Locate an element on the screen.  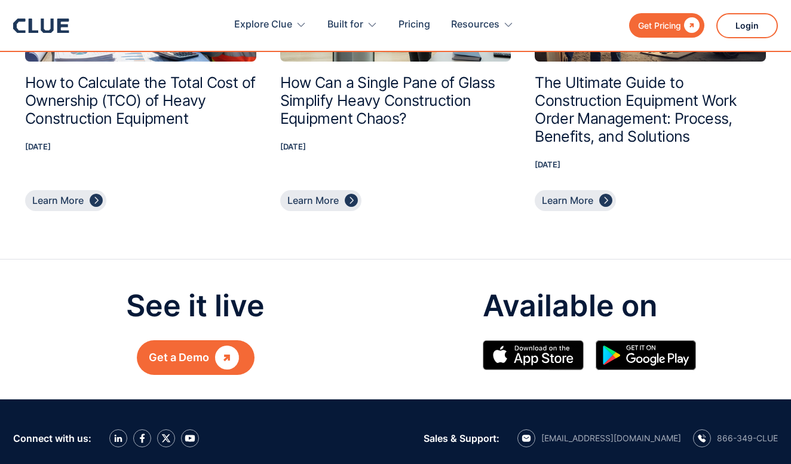
h2: How Can a Single Pane of Glass Simplify Heavy Construction Equipment Chaos? is located at coordinates (396, 100).